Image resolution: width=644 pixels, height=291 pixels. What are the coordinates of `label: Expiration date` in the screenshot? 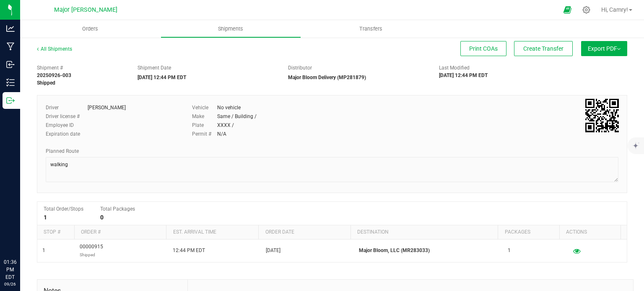 It's located at (66, 134).